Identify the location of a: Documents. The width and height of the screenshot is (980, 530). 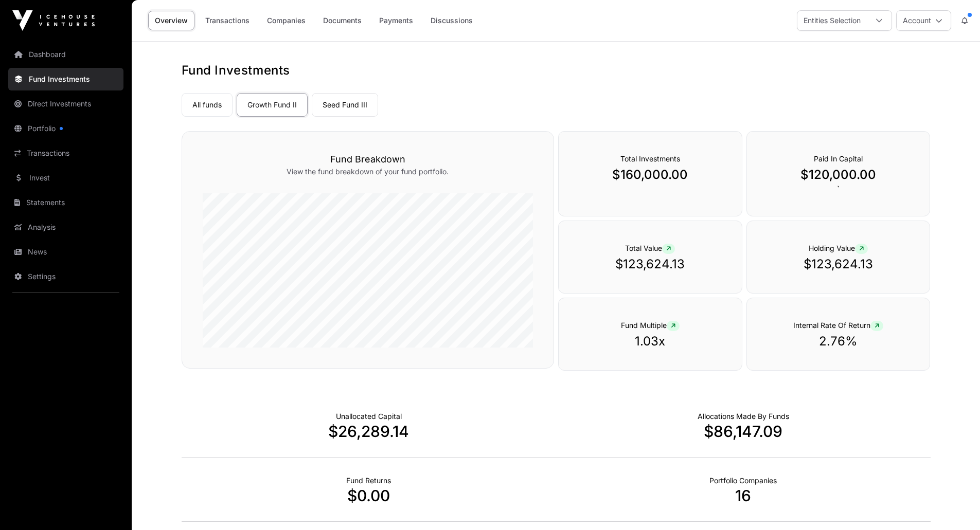
(342, 20).